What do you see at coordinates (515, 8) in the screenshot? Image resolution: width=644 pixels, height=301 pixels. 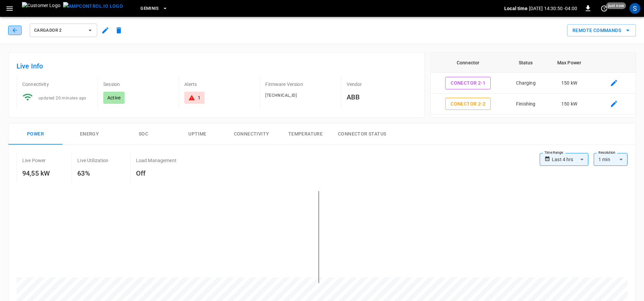 I see `p: Local time` at bounding box center [515, 8].